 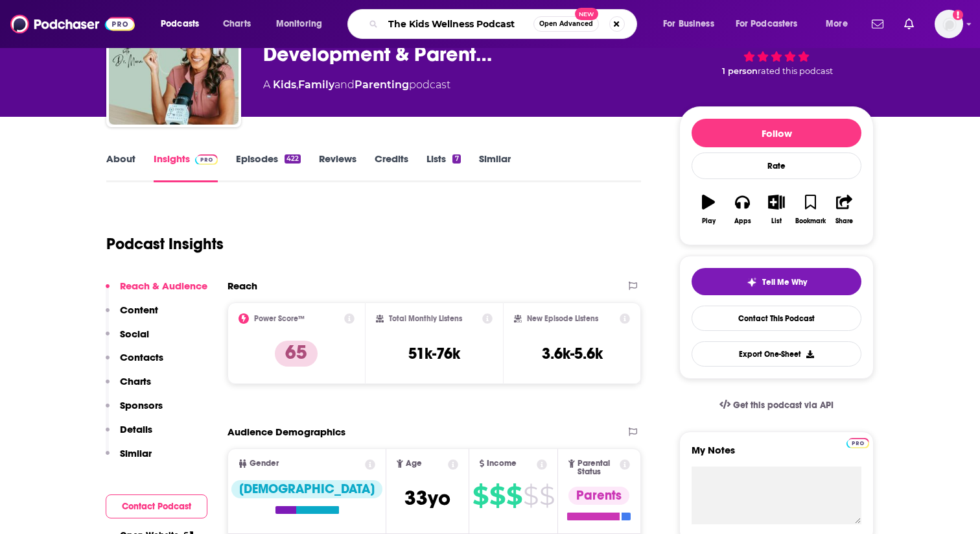 I want to click on span: New, so click(x=586, y=14).